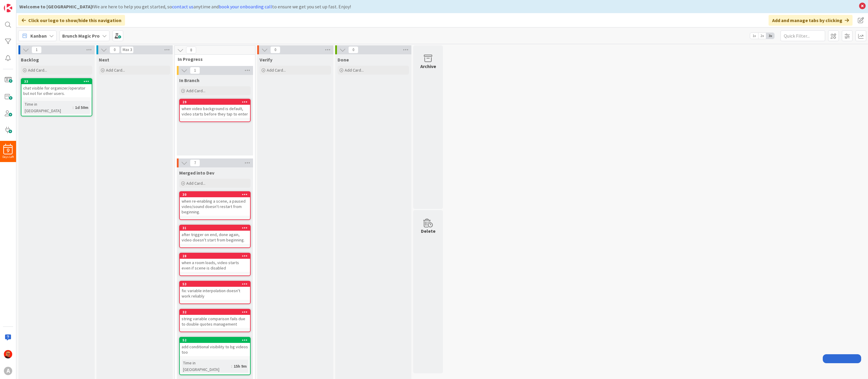  What do you see at coordinates (56, 90) in the screenshot?
I see `div: chat visible for organizer/operator but not for other users.` at bounding box center [56, 90].